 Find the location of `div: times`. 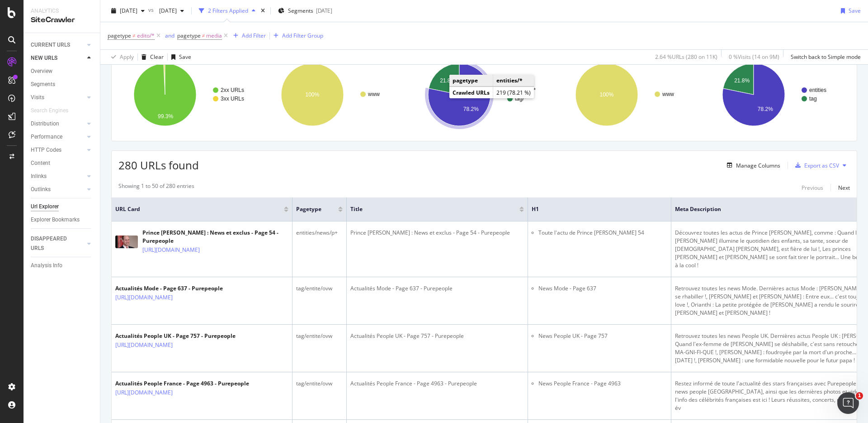

div: times is located at coordinates (263, 11).